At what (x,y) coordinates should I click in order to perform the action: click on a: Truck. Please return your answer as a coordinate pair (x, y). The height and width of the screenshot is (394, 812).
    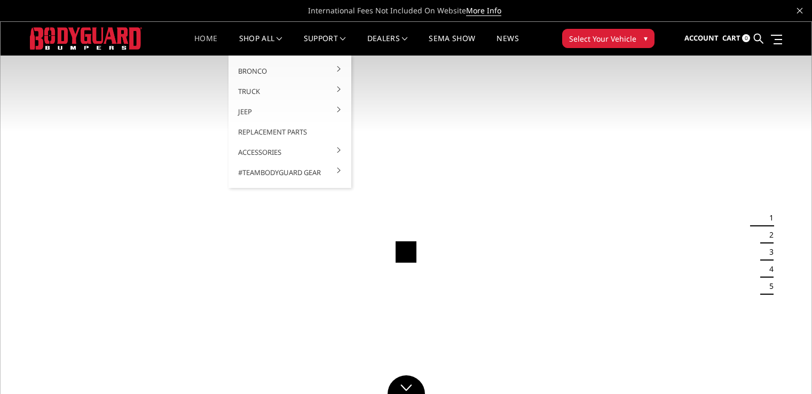
    Looking at the image, I should click on (290, 91).